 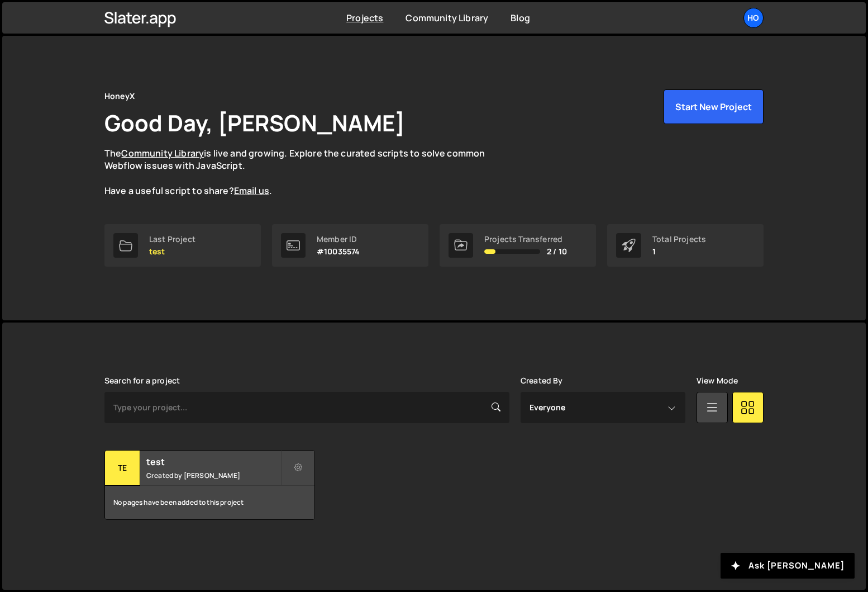 I want to click on a: Last Project test, so click(x=183, y=245).